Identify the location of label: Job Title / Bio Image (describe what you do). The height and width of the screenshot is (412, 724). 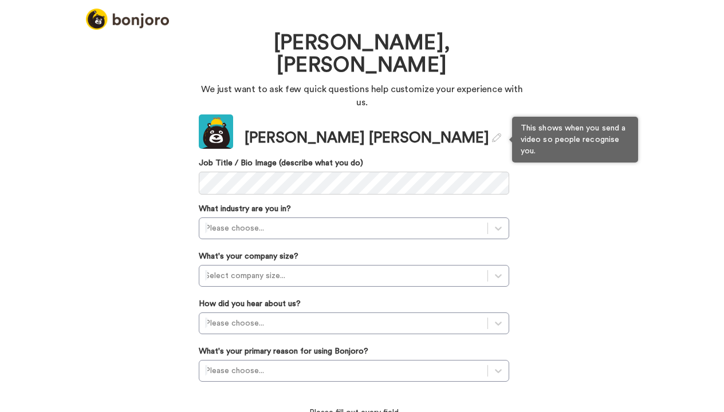
(354, 163).